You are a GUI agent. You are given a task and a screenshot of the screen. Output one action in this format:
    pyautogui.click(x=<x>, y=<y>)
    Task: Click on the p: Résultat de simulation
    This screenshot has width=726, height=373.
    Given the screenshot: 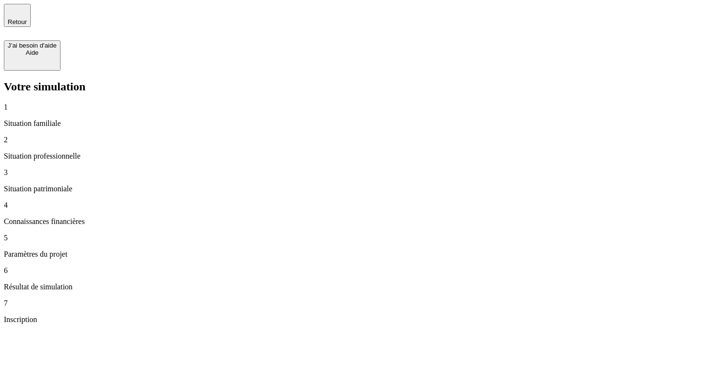 What is the action you would take?
    pyautogui.click(x=363, y=287)
    